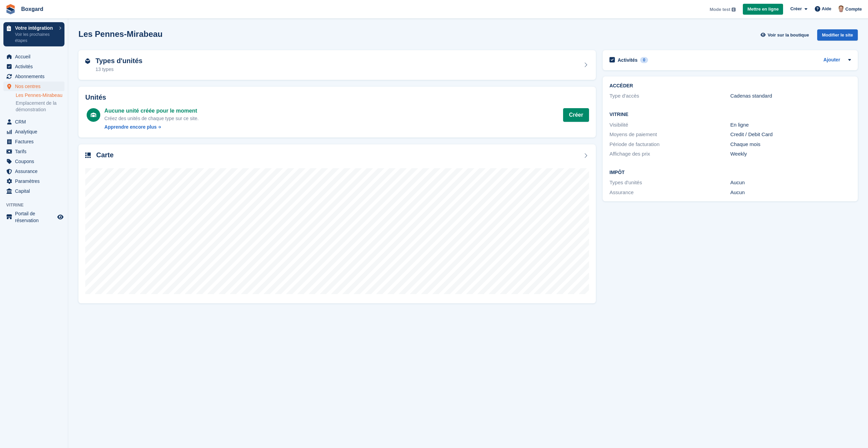 The width and height of the screenshot is (868, 448). Describe the element at coordinates (40, 95) in the screenshot. I see `a: Les Pennes-Mirabeau` at that location.